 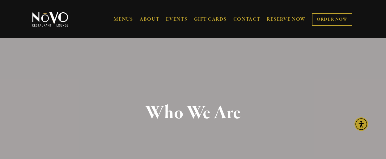 I want to click on strong: Who We Are, so click(x=193, y=113).